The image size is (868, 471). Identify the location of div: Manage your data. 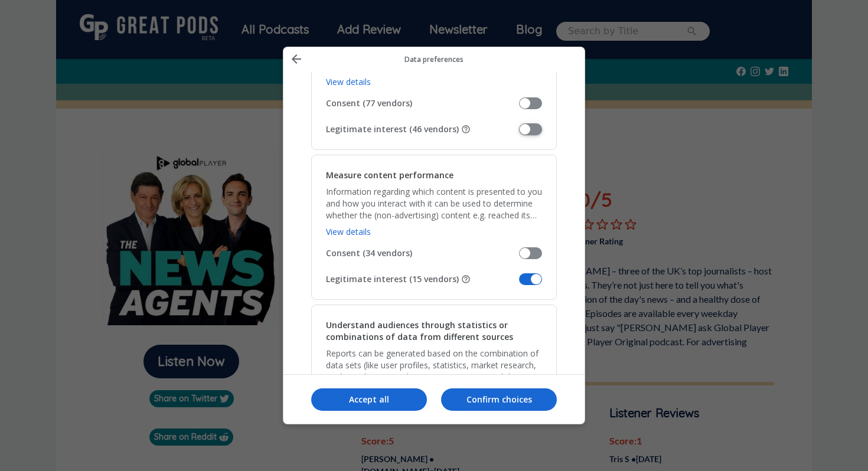
(434, 236).